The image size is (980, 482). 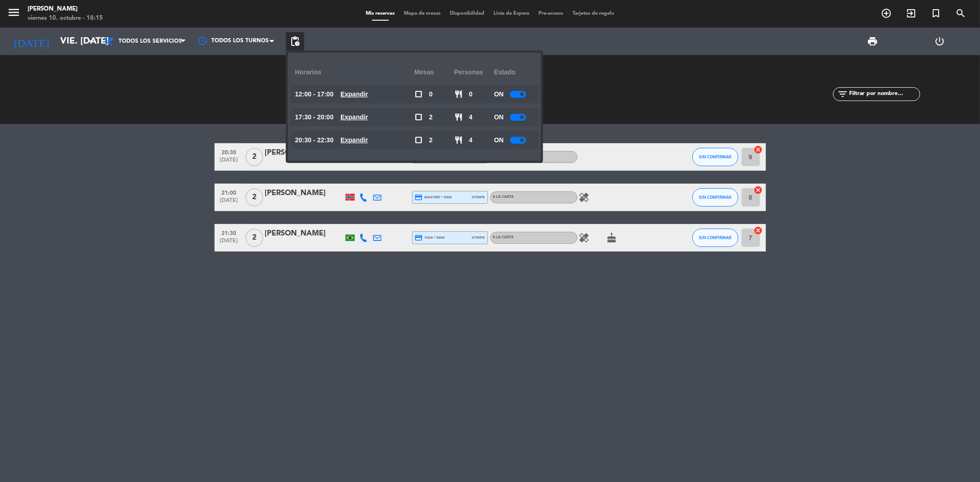 What do you see at coordinates (939, 41) in the screenshot?
I see `div: LOG OUT` at bounding box center [939, 41].